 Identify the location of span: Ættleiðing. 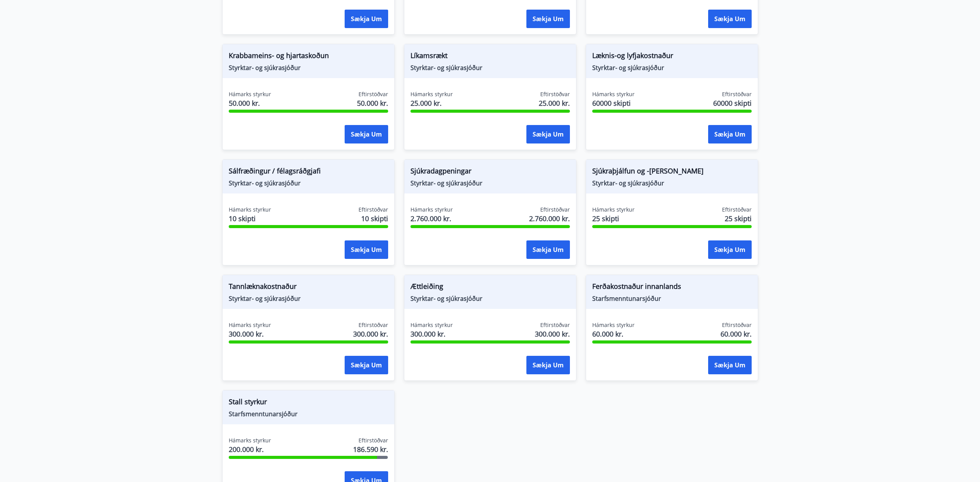
(490, 288).